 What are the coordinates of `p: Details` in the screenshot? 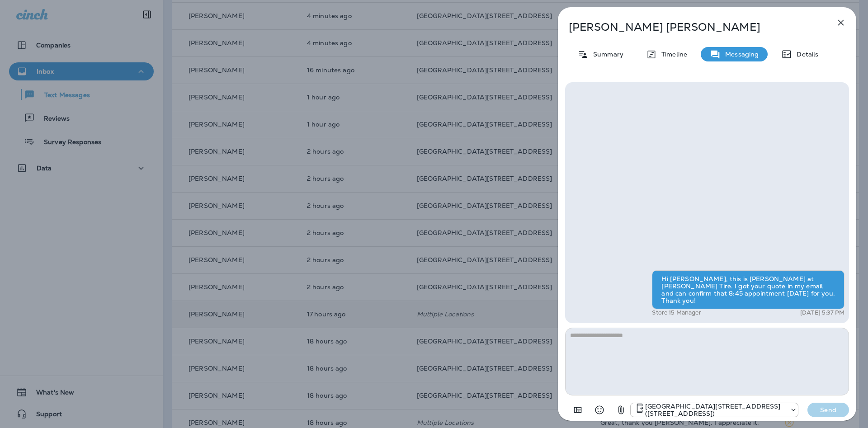 It's located at (805, 54).